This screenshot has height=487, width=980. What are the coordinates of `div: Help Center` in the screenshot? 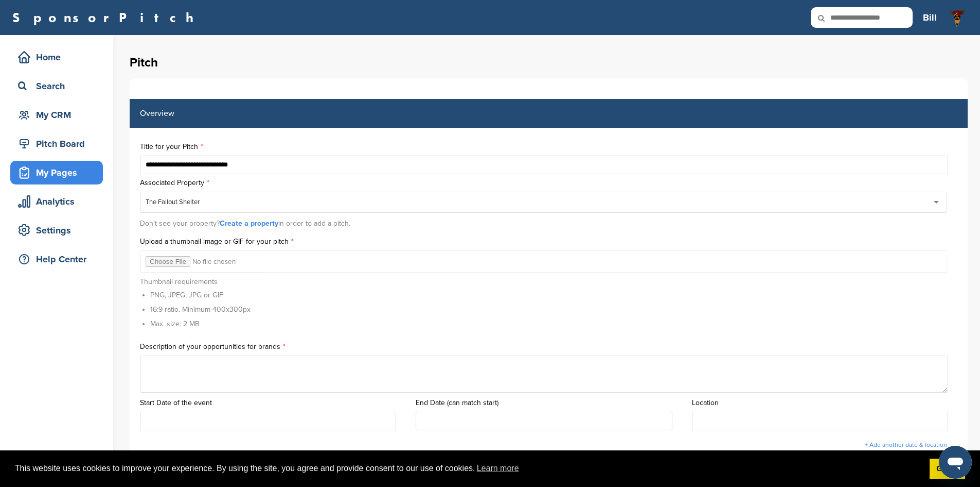 It's located at (59, 259).